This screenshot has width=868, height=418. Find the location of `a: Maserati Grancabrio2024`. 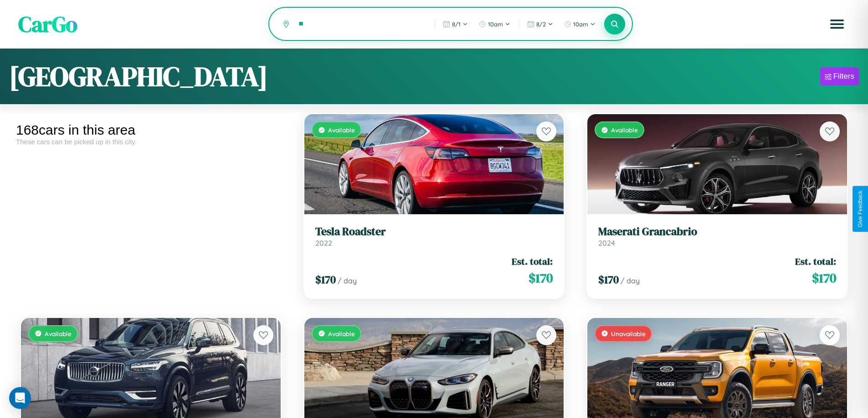

a: Maserati Grancabrio2024 is located at coordinates (717, 236).